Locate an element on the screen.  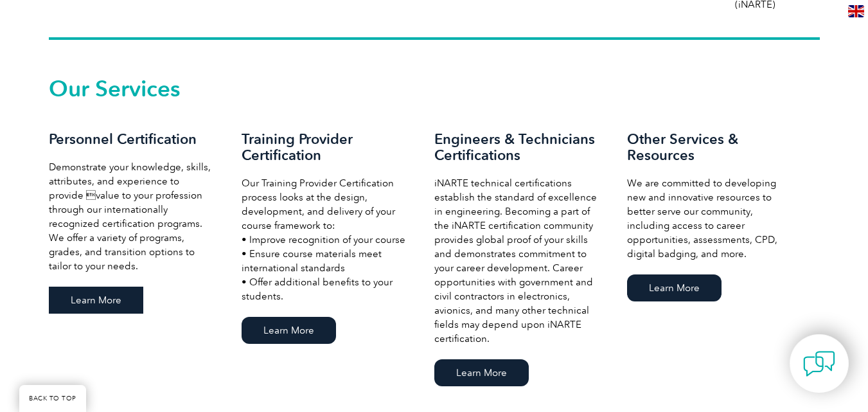
p: iNARTE technical certifications establish the standard of excellence in engineering. Becoming a p... is located at coordinates (518, 261).